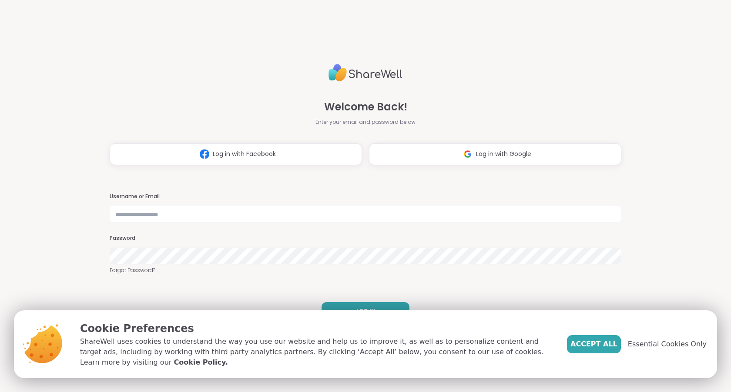 This screenshot has height=392, width=731. Describe the element at coordinates (365, 197) in the screenshot. I see `h3: Username or Email` at that location.